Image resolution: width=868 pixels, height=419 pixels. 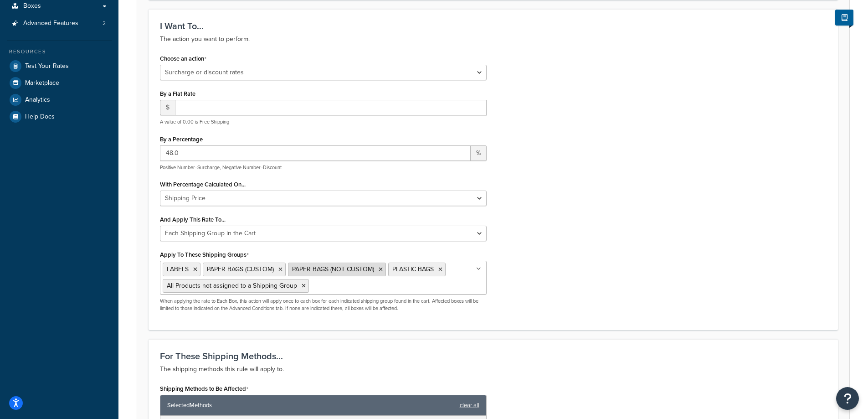 I want to click on label: By a Flat Rate, so click(x=178, y=93).